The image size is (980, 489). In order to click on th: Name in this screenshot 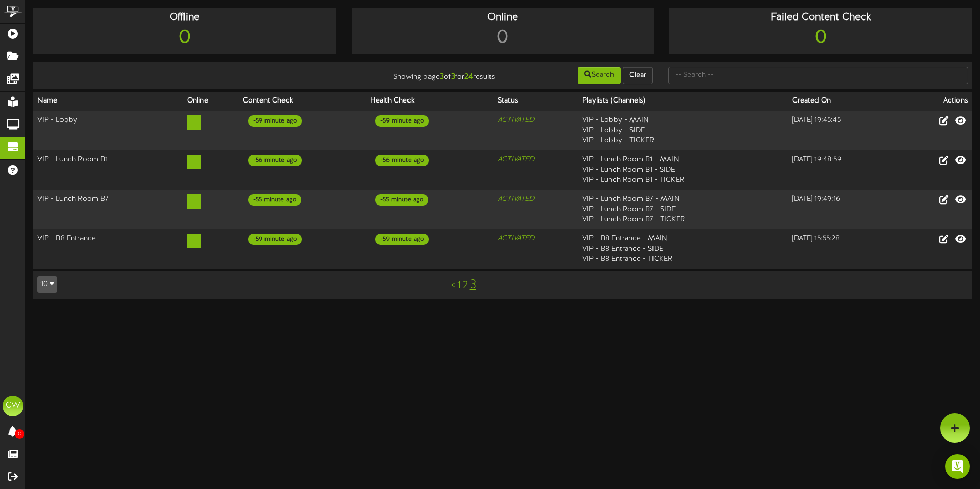, I will do `click(108, 101)`.